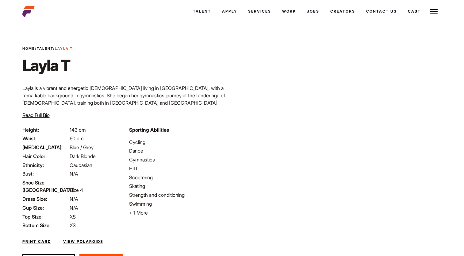 This screenshot has height=256, width=464. Describe the element at coordinates (64, 48) in the screenshot. I see `strong: Layla T` at that location.